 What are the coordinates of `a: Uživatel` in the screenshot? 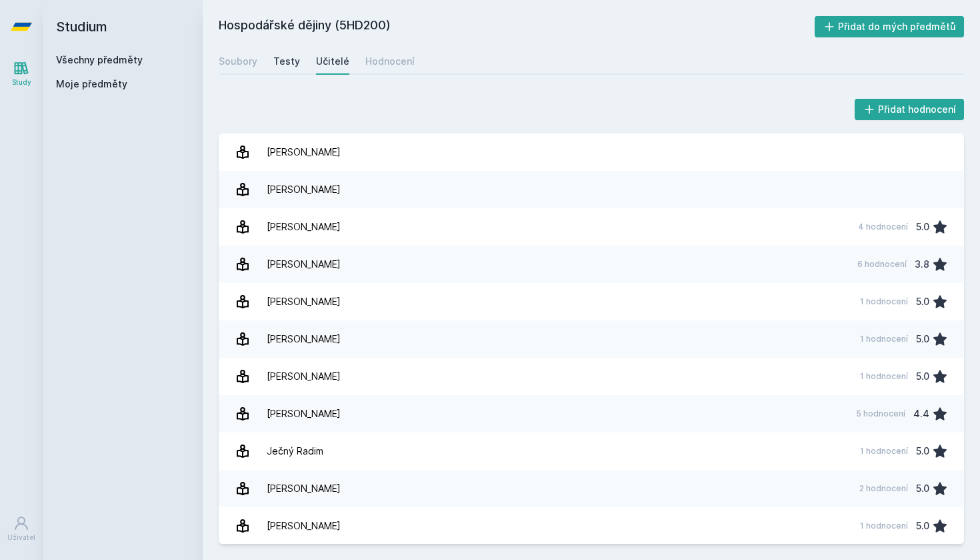 It's located at (22, 529).